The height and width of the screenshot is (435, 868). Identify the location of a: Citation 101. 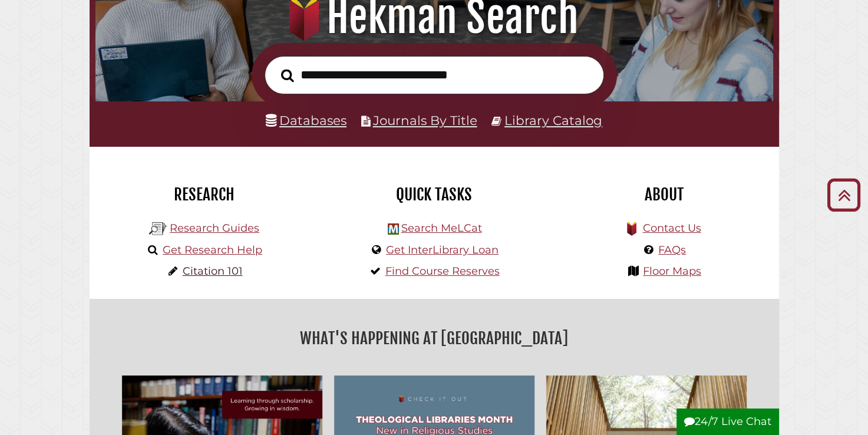
(212, 271).